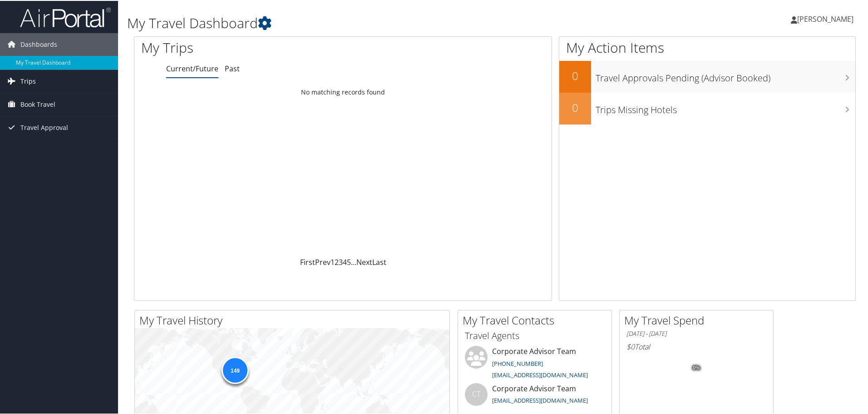  What do you see at coordinates (379, 261) in the screenshot?
I see `a: Last` at bounding box center [379, 261].